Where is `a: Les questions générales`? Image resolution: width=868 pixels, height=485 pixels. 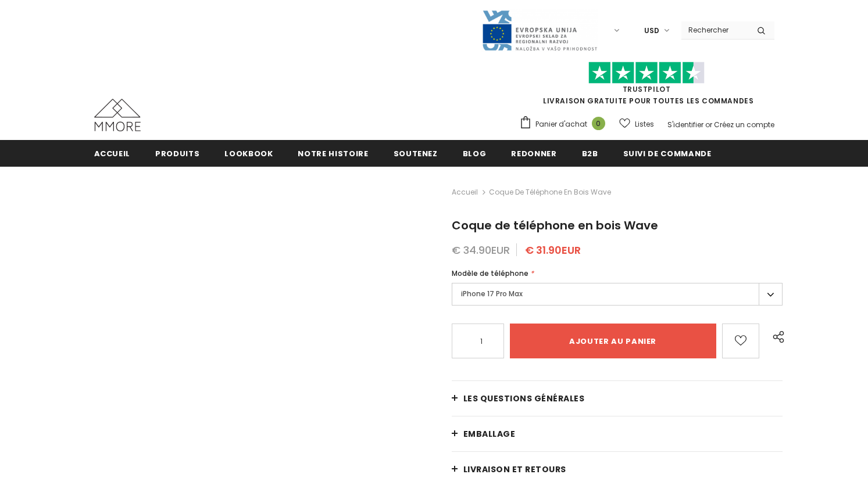
a: Les questions générales is located at coordinates (618, 399).